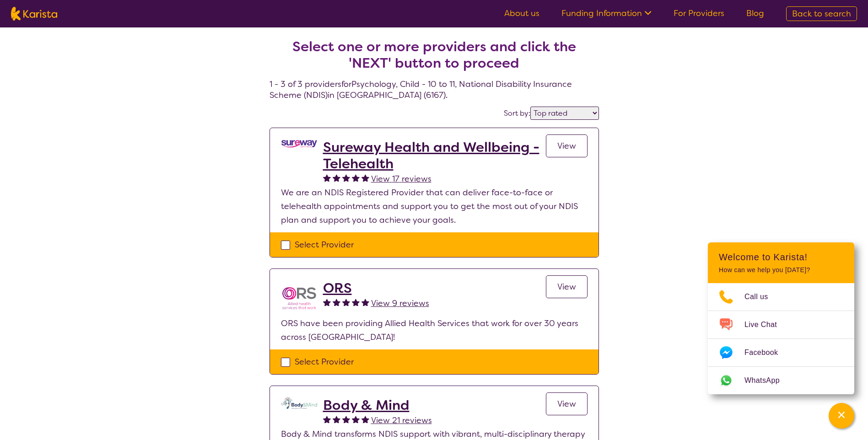 The width and height of the screenshot is (868, 440). What do you see at coordinates (755, 13) in the screenshot?
I see `a: Blog` at bounding box center [755, 13].